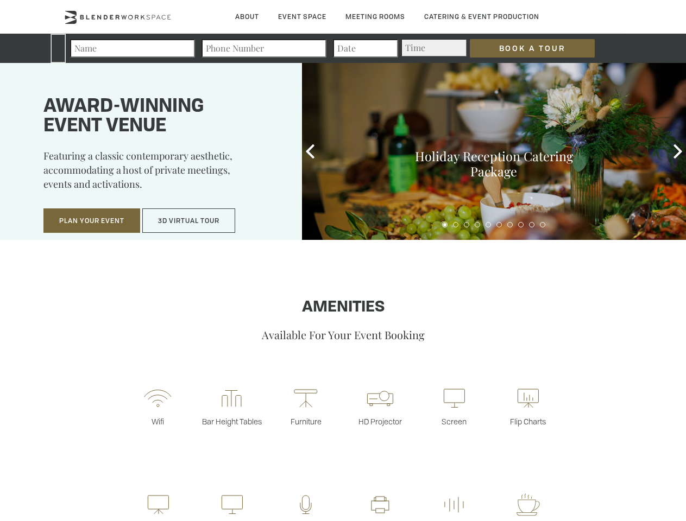  What do you see at coordinates (343, 308) in the screenshot?
I see `h1: Amenities` at bounding box center [343, 308].